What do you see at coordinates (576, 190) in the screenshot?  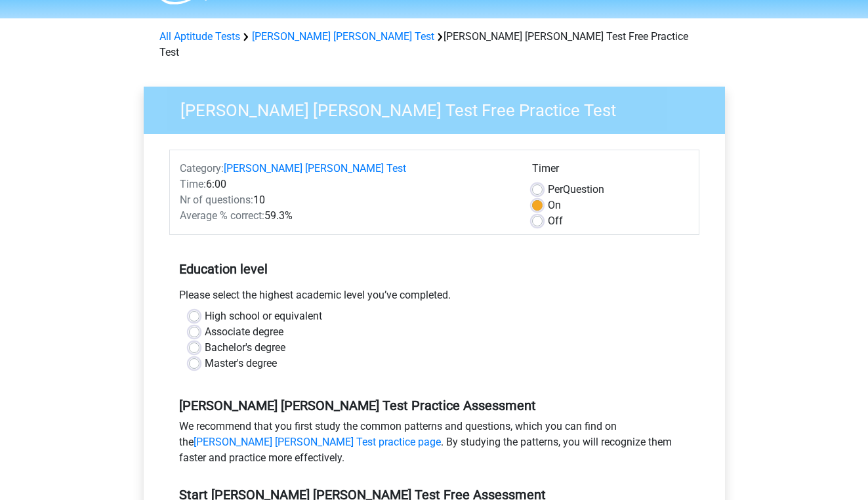 I see `label: Question` at bounding box center [576, 190].